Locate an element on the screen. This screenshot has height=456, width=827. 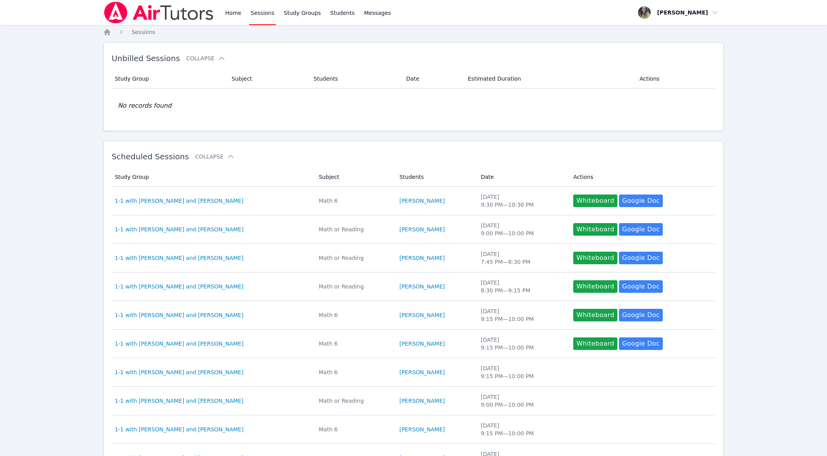
a: Sessions is located at coordinates (143, 32).